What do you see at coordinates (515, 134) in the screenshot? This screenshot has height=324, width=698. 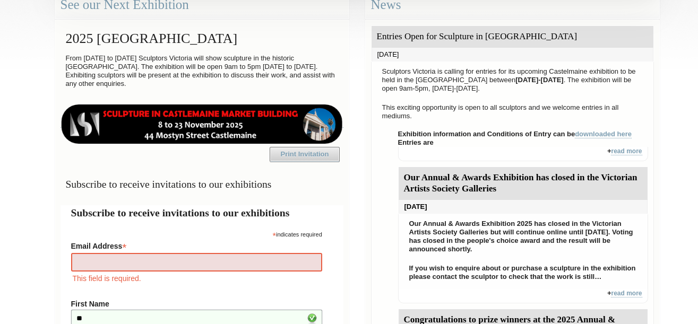 I see `strong: Exhibition information and Conditions of Entry can be` at bounding box center [515, 134].